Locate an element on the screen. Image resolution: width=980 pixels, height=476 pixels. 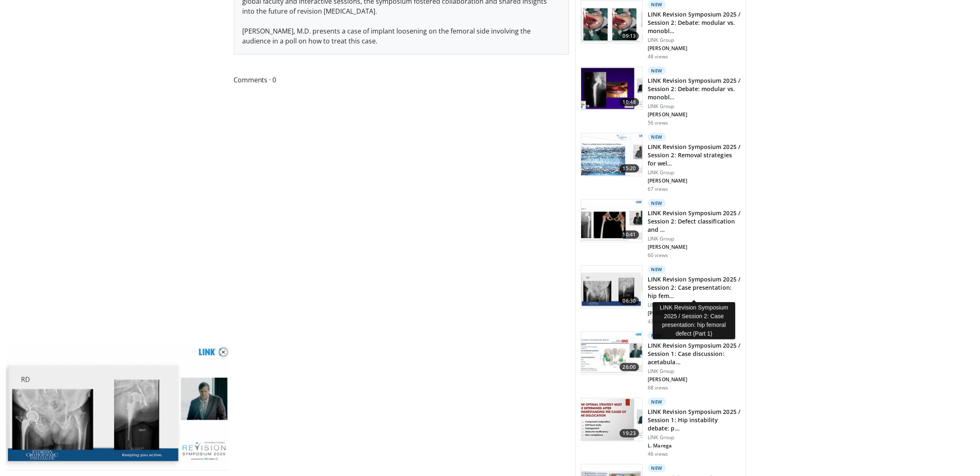
a: 06:30 New LINK Revision Symposium 2025 / Session 2: Case presentation: hip fem… LINK Group [PERSO... is located at coordinates (661, 295).